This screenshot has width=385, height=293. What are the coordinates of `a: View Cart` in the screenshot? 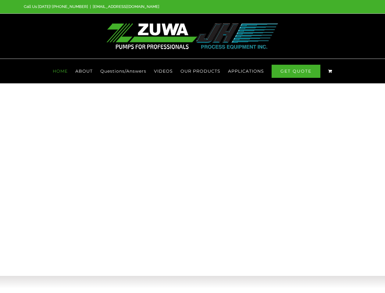 It's located at (330, 71).